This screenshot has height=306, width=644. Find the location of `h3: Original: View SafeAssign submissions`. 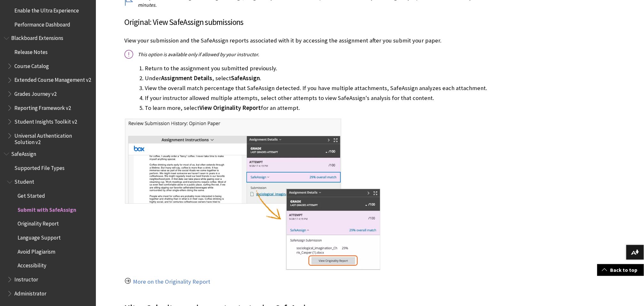

h3: Original: View SafeAssign submissions is located at coordinates (323, 22).